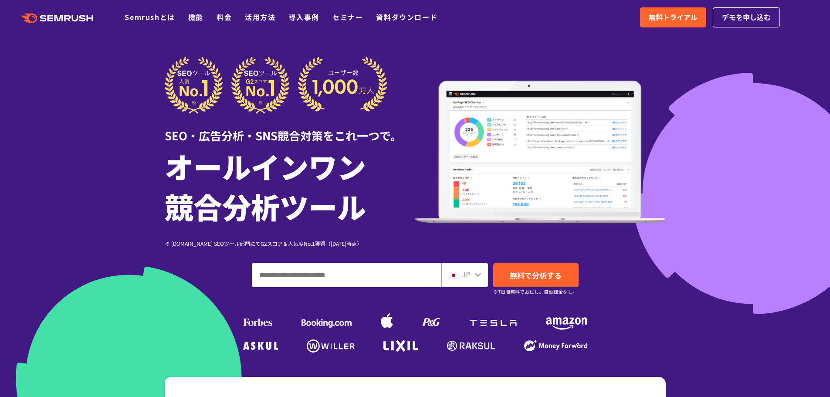 The image size is (830, 397). I want to click on h1: オールインワン 競合分析ツール, so click(290, 186).